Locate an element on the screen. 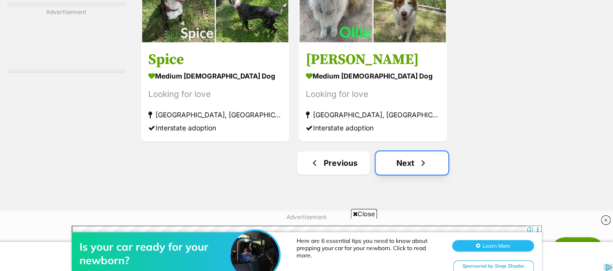  div: Here are 6 essential tips you need to know about prepping your car for your newborn. Click to rea... is located at coordinates (369, 35).